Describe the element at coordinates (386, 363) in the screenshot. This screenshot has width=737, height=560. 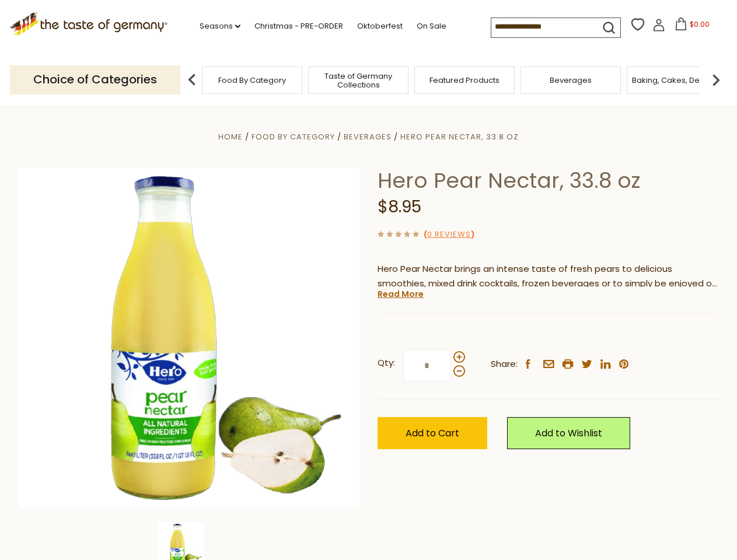
I see `strong: Qty:` at that location.